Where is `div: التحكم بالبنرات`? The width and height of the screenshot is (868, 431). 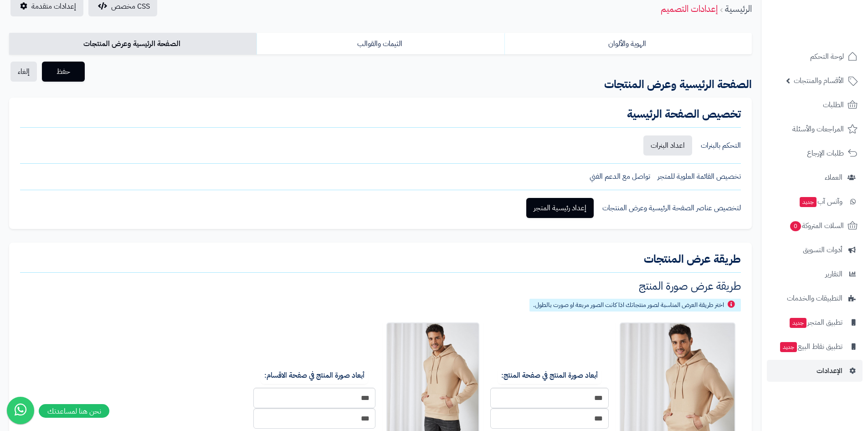 div: التحكم بالبنرات is located at coordinates (721, 145).